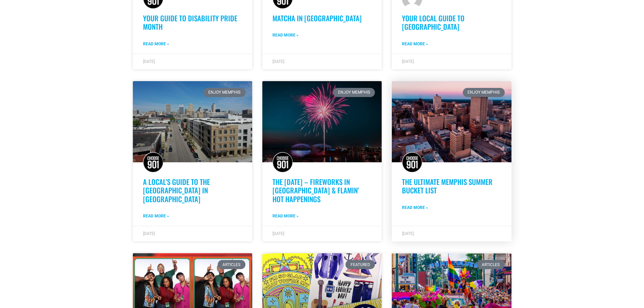 Image resolution: width=644 pixels, height=308 pixels. Describe the element at coordinates (190, 22) in the screenshot. I see `a: Your Guide to Disability Pride Month` at that location.